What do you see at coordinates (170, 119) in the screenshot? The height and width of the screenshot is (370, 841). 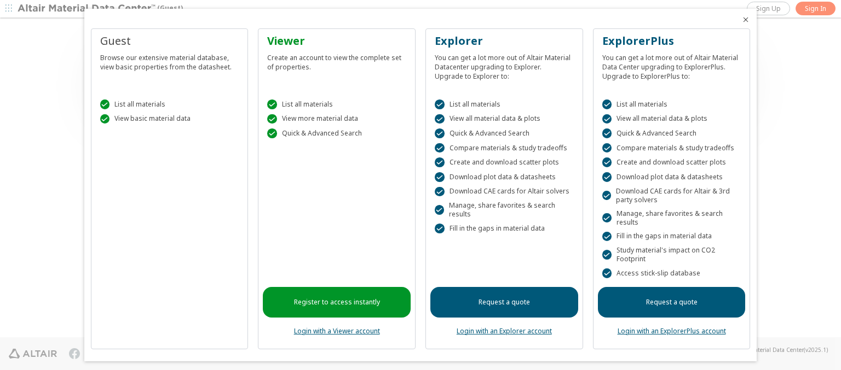 I see `div: View basic material data` at bounding box center [170, 119].